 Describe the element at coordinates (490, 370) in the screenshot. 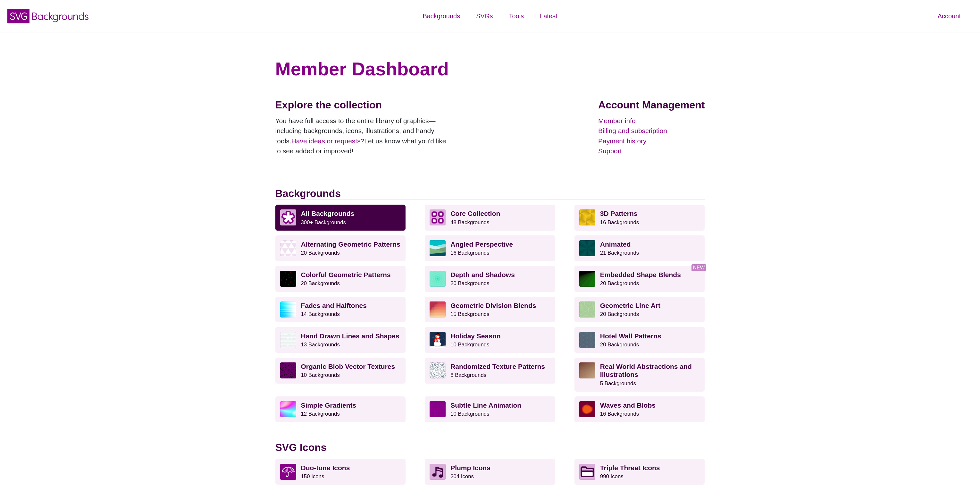

I see `a: Randomized Texture Patterns8 Backgrounds` at that location.